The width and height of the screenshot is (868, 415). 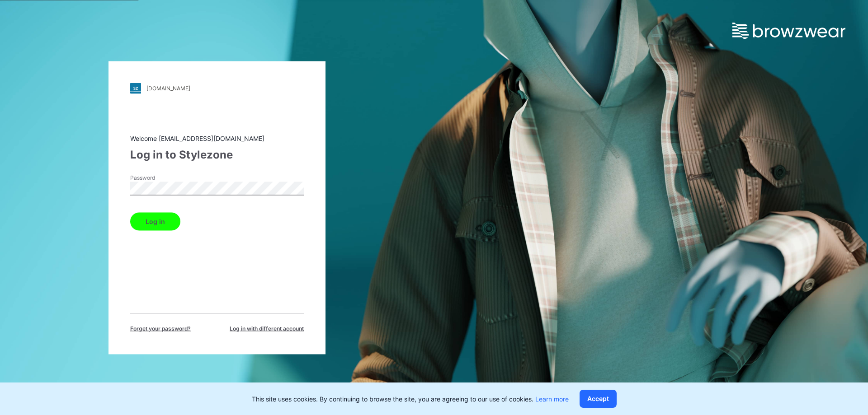 I want to click on span: Log in with different account, so click(x=267, y=328).